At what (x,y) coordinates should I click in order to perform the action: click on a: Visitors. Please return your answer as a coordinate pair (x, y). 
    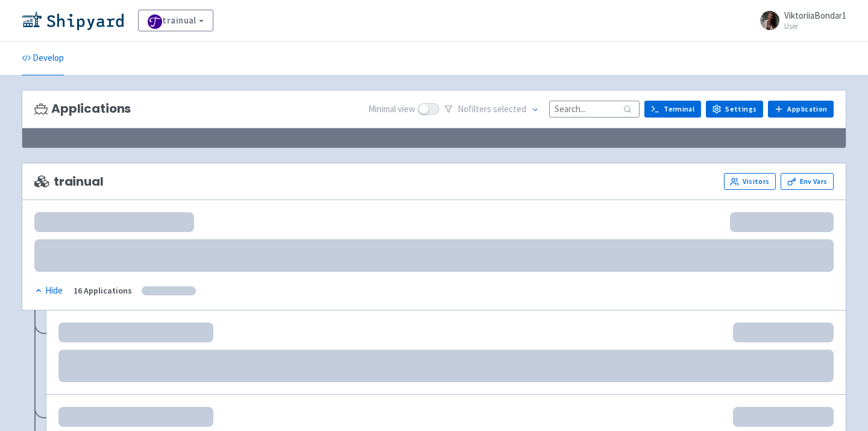
    Looking at the image, I should click on (750, 182).